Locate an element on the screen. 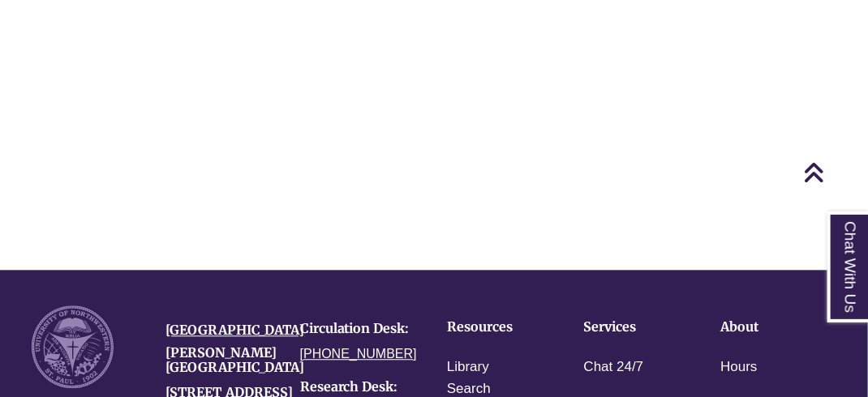 Image resolution: width=868 pixels, height=397 pixels. a: Back to Top is located at coordinates (832, 172).